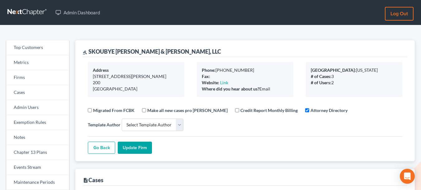 This screenshot has width=421, height=190. Describe the element at coordinates (102, 148) in the screenshot. I see `a: Go Back` at that location.